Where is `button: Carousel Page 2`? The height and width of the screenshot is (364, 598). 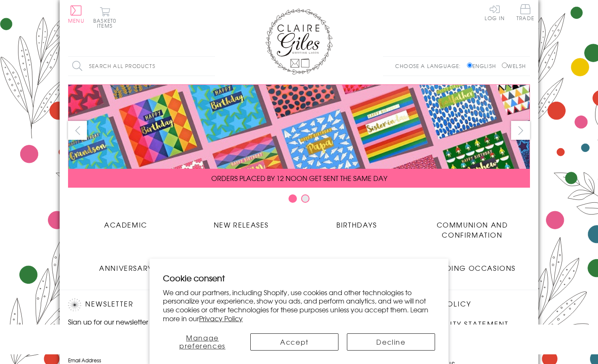 button: Carousel Page 2 is located at coordinates (305, 198).